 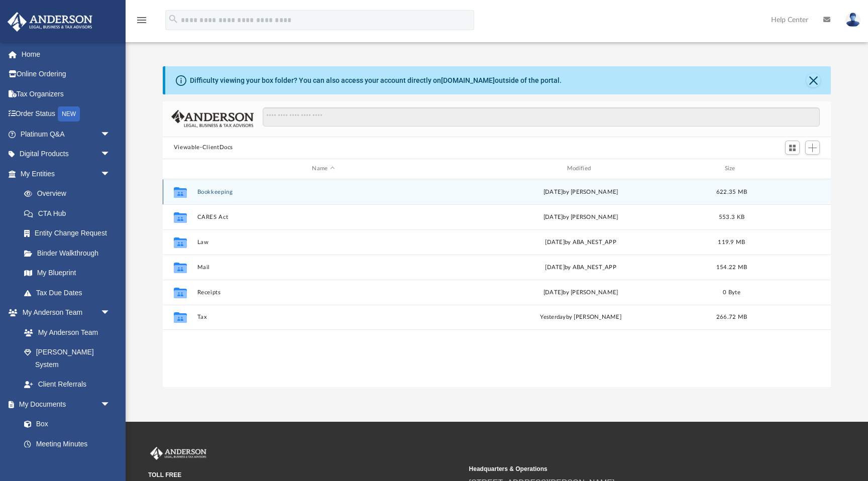 What do you see at coordinates (323, 292) in the screenshot?
I see `button: Receipts` at bounding box center [323, 292].